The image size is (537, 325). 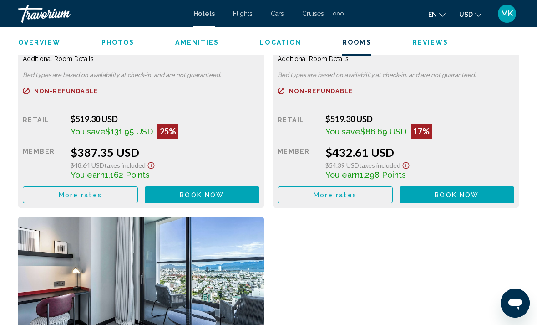 I want to click on span: en, so click(x=433, y=15).